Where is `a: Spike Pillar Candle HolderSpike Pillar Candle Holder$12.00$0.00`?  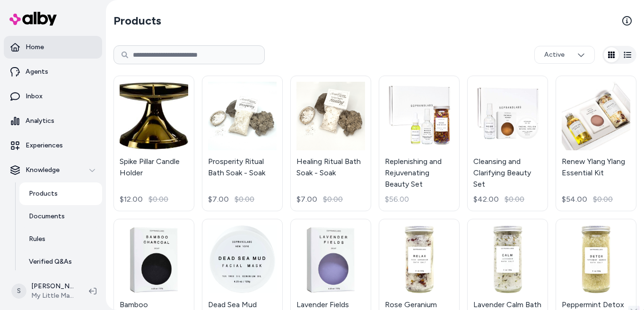
a: Spike Pillar Candle HolderSpike Pillar Candle Holder$12.00$0.00 is located at coordinates (153, 143).